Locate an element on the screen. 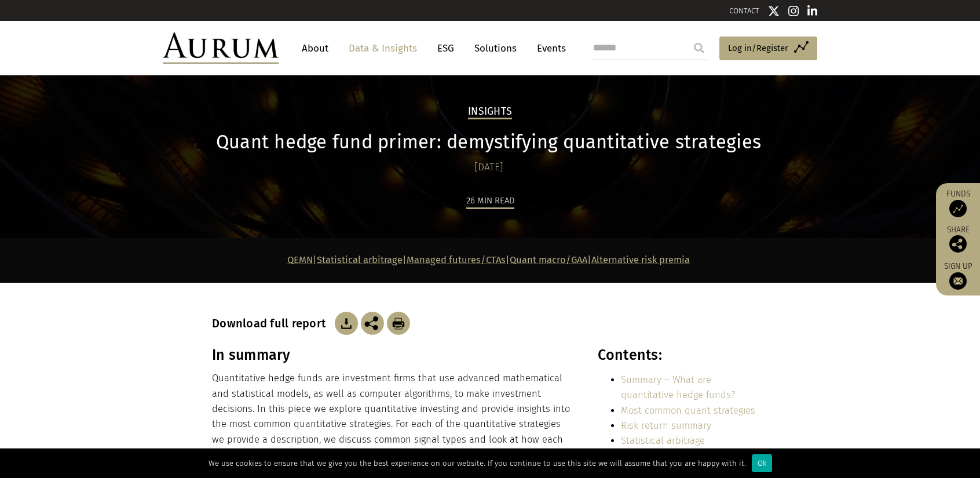 Image resolution: width=980 pixels, height=478 pixels. h3: Contents: is located at coordinates (681, 355).